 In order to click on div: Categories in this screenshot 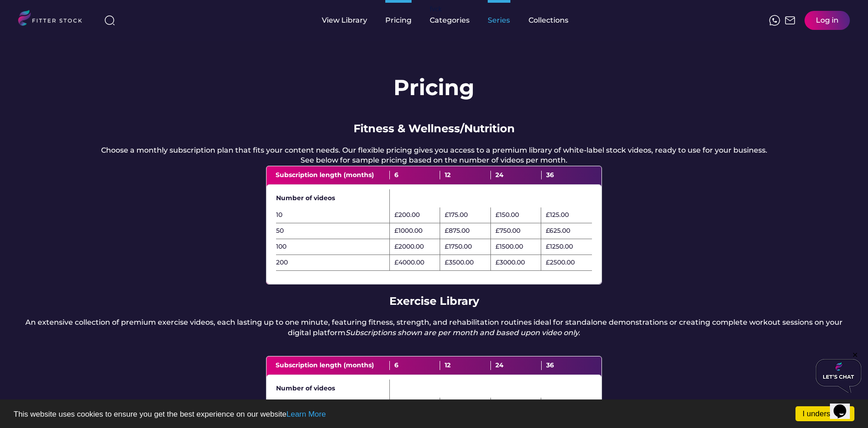, I will do `click(449, 20)`.